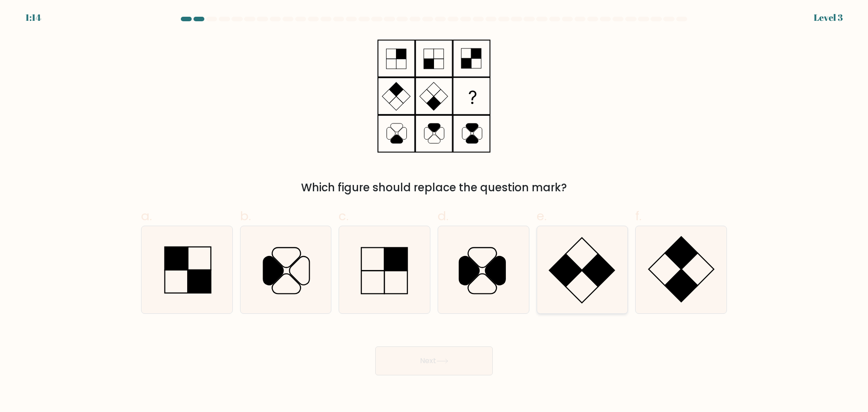  I want to click on span: f., so click(638, 216).